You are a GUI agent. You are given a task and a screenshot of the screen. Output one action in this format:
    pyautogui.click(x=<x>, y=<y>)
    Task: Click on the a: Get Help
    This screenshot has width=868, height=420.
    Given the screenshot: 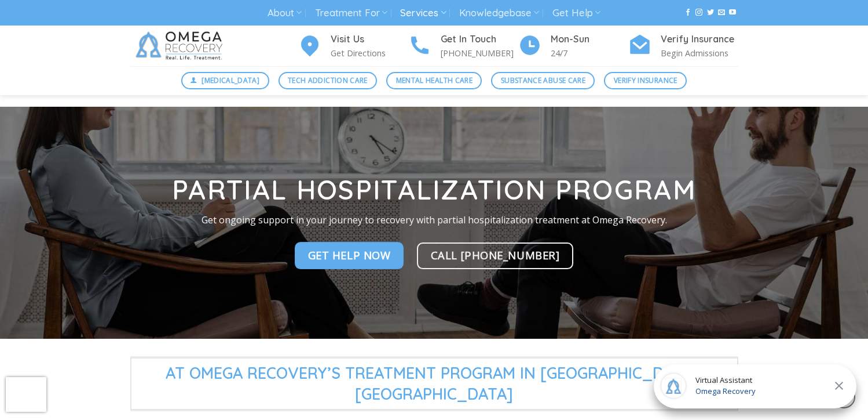 What is the action you would take?
    pyautogui.click(x=576, y=13)
    